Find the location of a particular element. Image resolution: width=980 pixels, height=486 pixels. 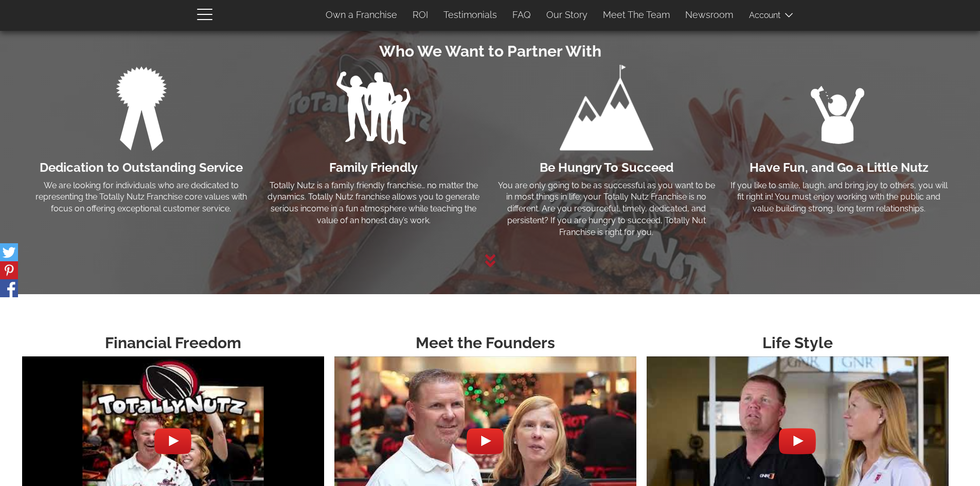

h2: Life Style is located at coordinates (798, 343).